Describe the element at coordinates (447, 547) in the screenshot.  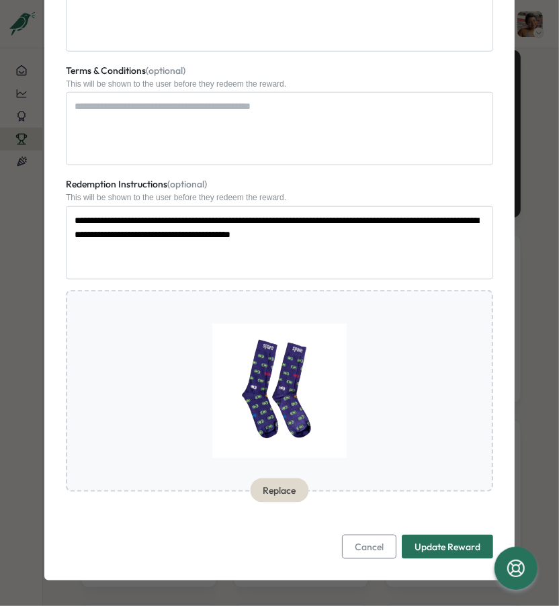
I see `span: Update Reward` at that location.